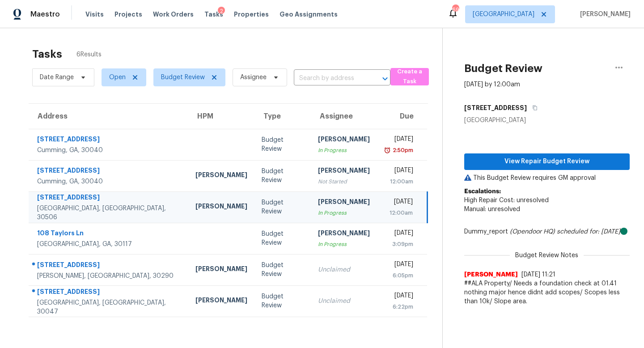 Image resolution: width=644 pixels, height=348 pixels. Describe the element at coordinates (253, 77) in the screenshot. I see `span: Assignee` at that location.